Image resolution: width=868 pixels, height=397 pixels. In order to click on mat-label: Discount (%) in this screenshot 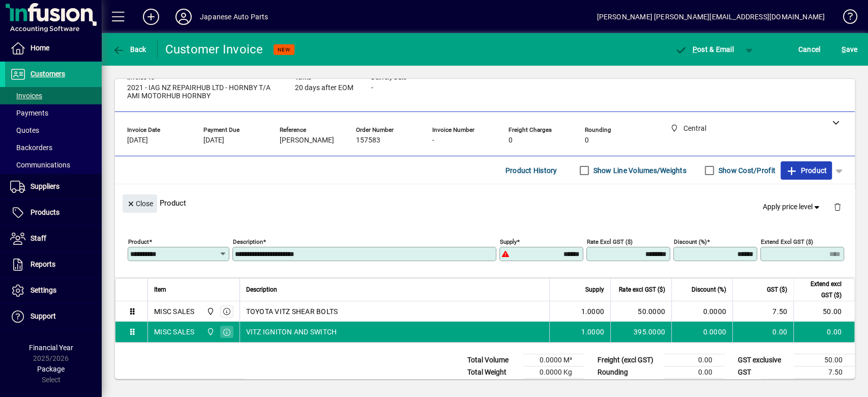, I will do `click(690, 242)`.